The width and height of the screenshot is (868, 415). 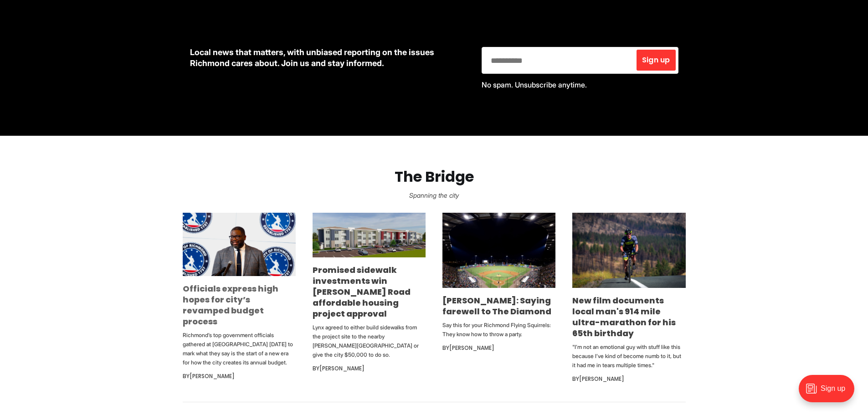 I want to click on p: Spanning the city, so click(x=434, y=196).